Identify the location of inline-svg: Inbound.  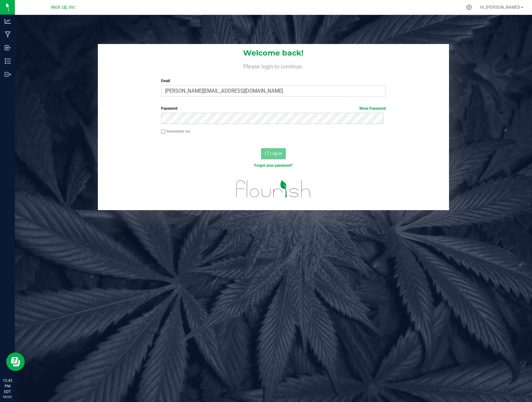
(8, 48).